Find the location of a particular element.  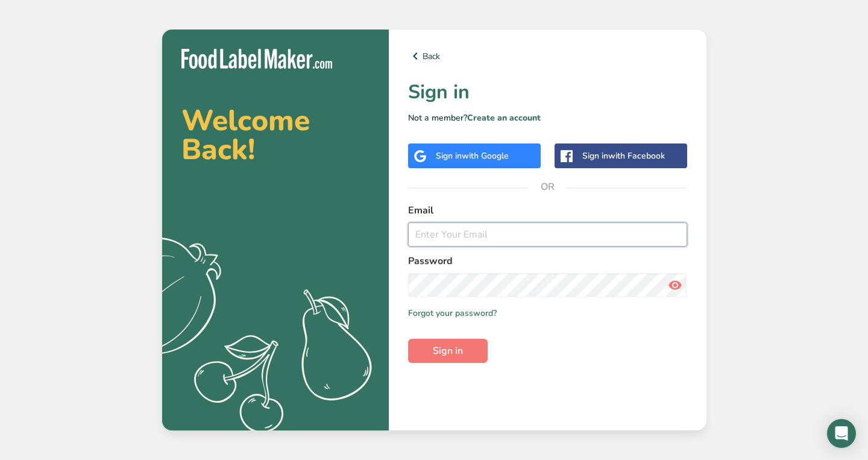

div: Open Intercom Messenger is located at coordinates (841, 434).